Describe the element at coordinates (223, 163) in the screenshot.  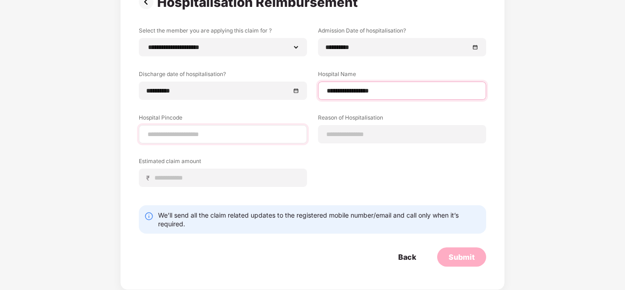
I see `label: Estimated claim amount` at that location.